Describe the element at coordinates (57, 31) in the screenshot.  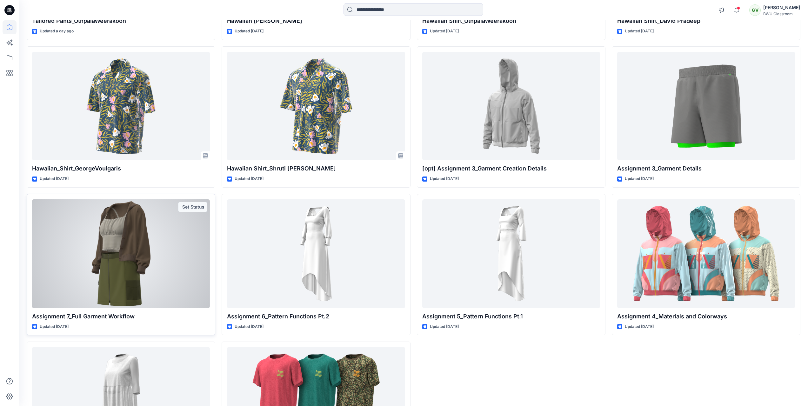
I see `p: Updated a day ago` at that location.